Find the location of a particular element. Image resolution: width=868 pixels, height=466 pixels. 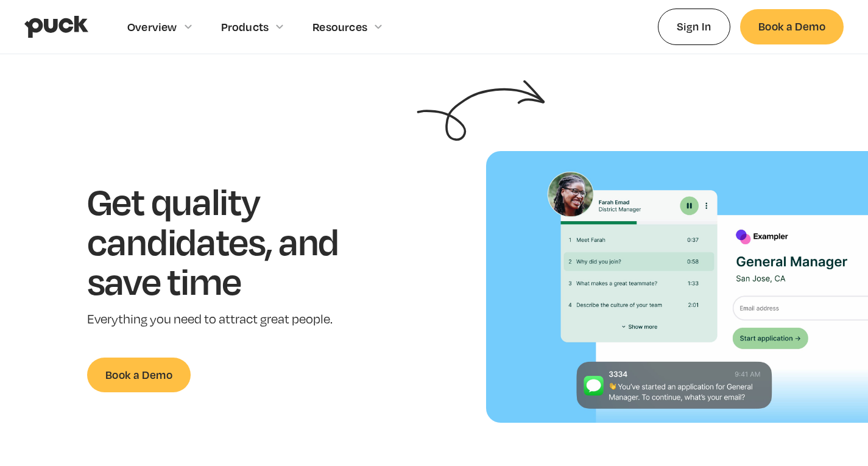

div: Overview is located at coordinates (152, 27).